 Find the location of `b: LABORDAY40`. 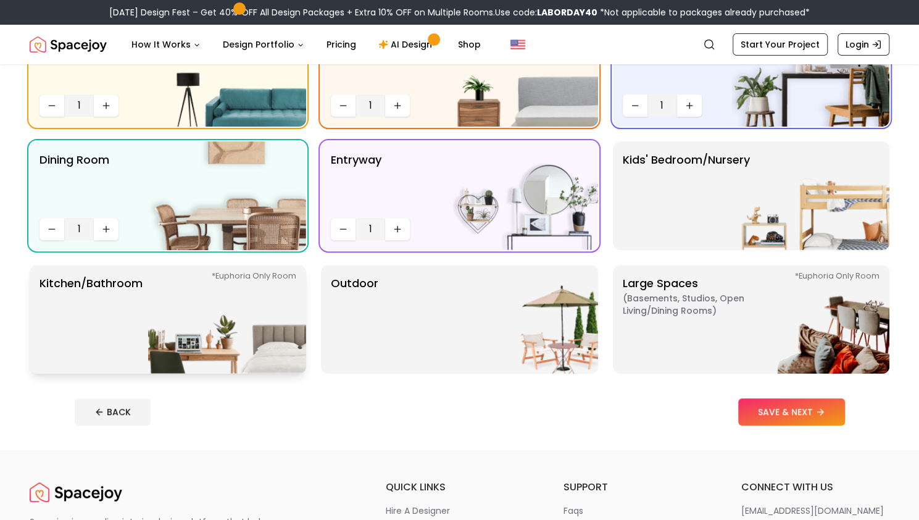

b: LABORDAY40 is located at coordinates (567, 12).